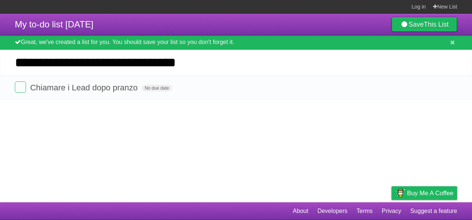 The width and height of the screenshot is (472, 220). Describe the element at coordinates (434, 211) in the screenshot. I see `a: Suggest a feature` at that location.